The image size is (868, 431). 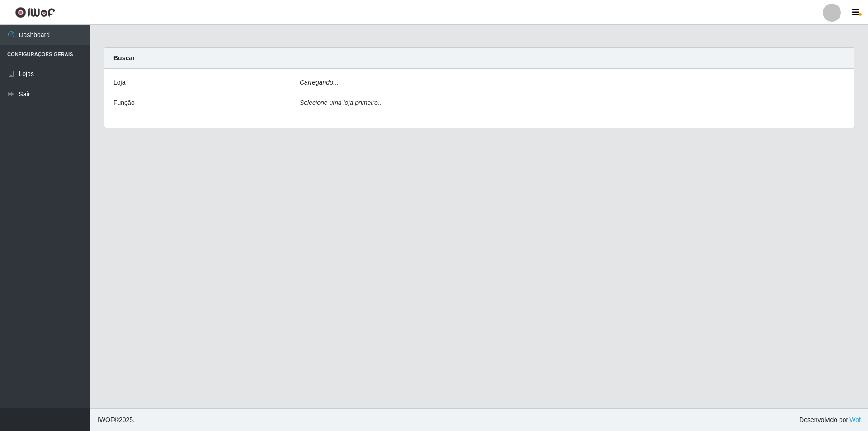 I want to click on i: Selecione uma loja primeiro..., so click(x=341, y=103).